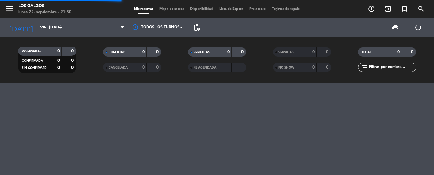  Describe the element at coordinates (172, 9) in the screenshot. I see `span: Mapa de mesas` at that location.